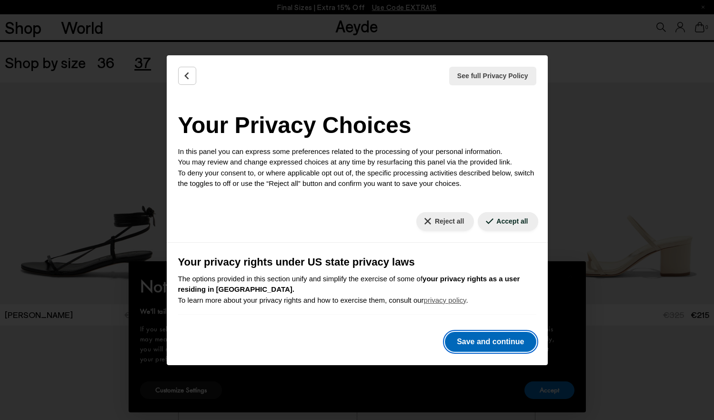 This screenshot has width=714, height=420. What do you see at coordinates (187, 76) in the screenshot?
I see `button: Back` at bounding box center [187, 76].